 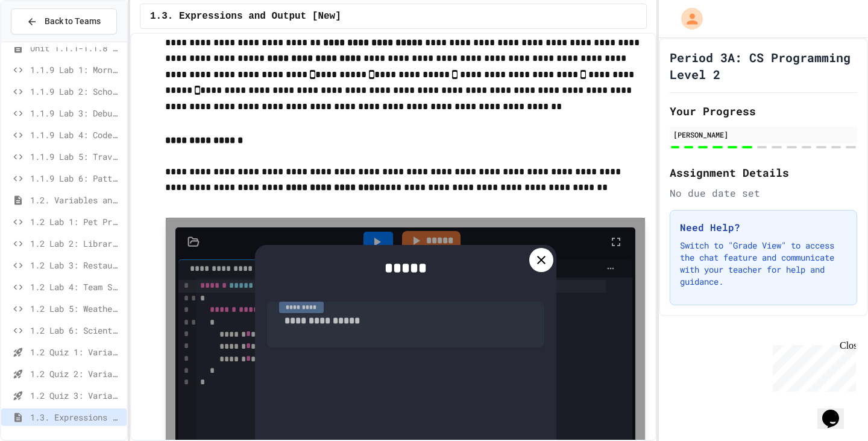 What do you see at coordinates (76, 286) in the screenshot?
I see `span: 1.2 Lab 4: Team Stats Calculator` at bounding box center [76, 286].